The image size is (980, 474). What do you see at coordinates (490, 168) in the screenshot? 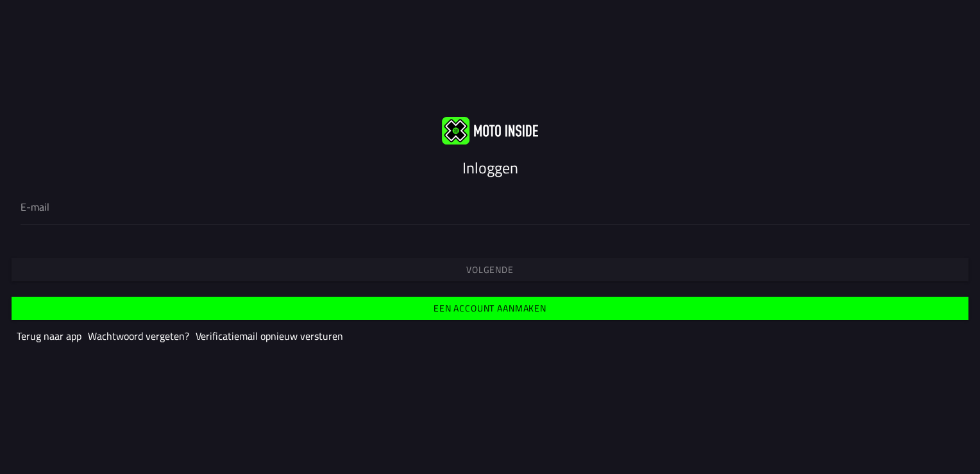
I see `ion-text: Inloggen` at bounding box center [490, 168].